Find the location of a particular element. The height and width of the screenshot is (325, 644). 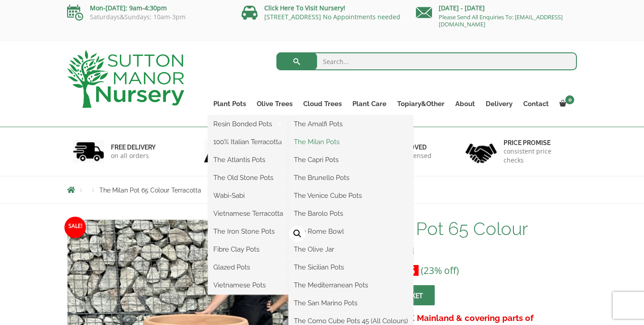

a: View full-screen image gallery is located at coordinates (297, 233).